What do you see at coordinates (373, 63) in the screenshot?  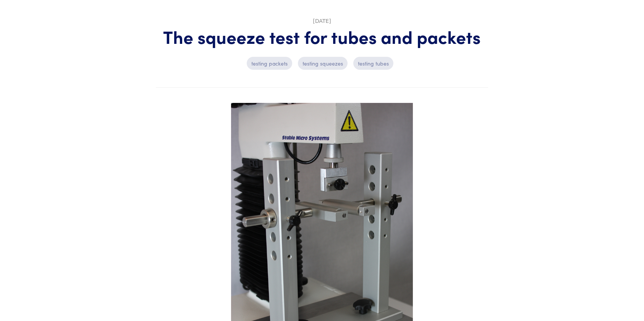 I see `p: testing tubes` at bounding box center [373, 63].